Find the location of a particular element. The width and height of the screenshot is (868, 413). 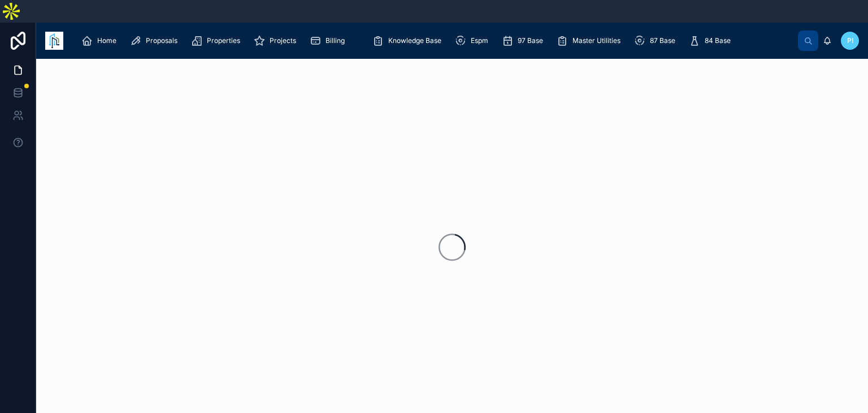

span: Proposals is located at coordinates (161, 40).